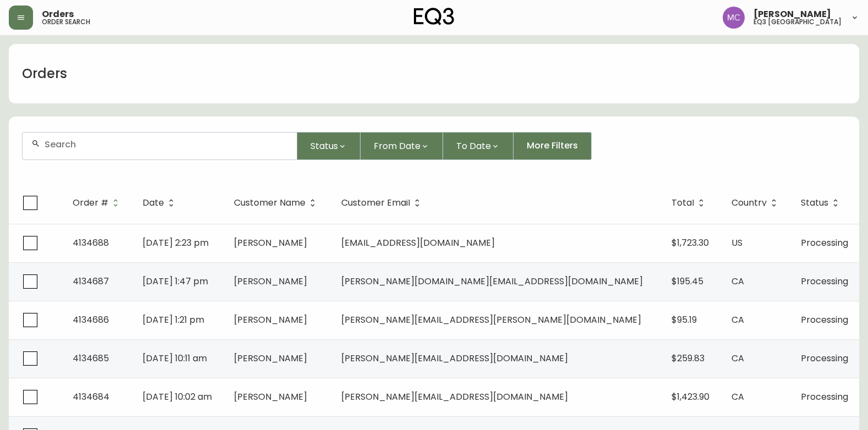 This screenshot has height=430, width=868. What do you see at coordinates (45, 74) in the screenshot?
I see `h1: Orders` at bounding box center [45, 74].